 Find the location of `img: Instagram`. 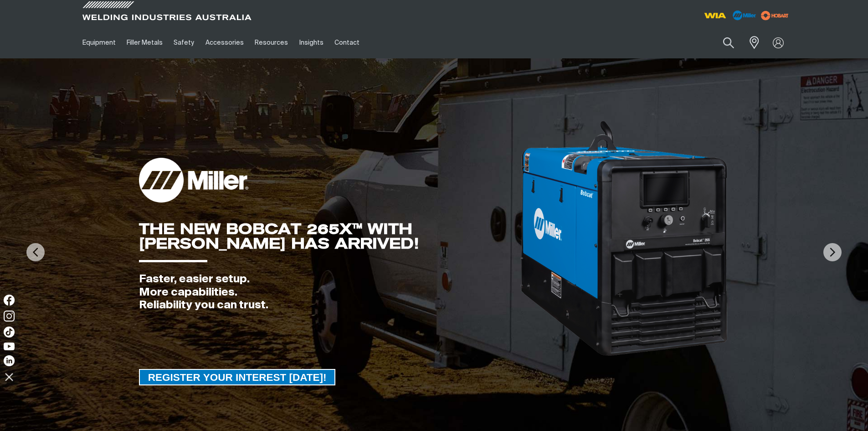

img: Instagram is located at coordinates (9, 316).